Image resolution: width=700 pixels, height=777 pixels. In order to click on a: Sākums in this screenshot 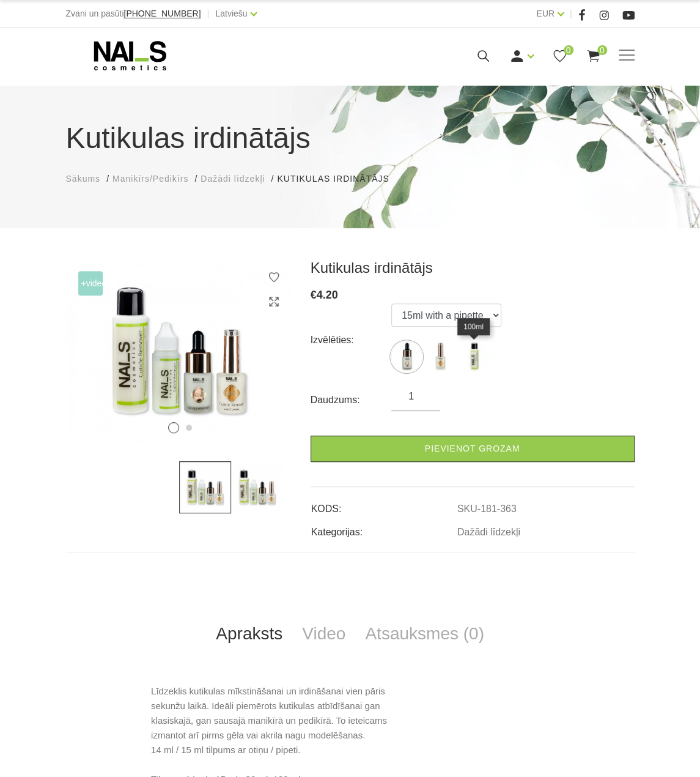, I will do `click(83, 179)`.